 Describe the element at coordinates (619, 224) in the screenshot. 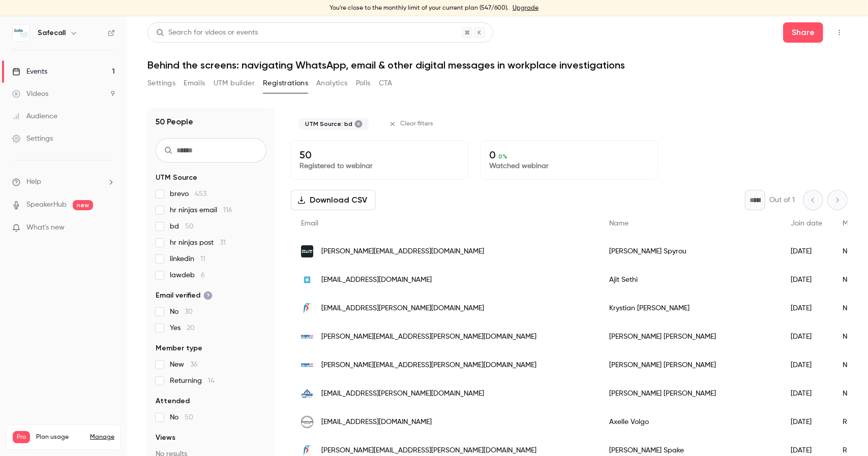

I see `span: Name` at that location.